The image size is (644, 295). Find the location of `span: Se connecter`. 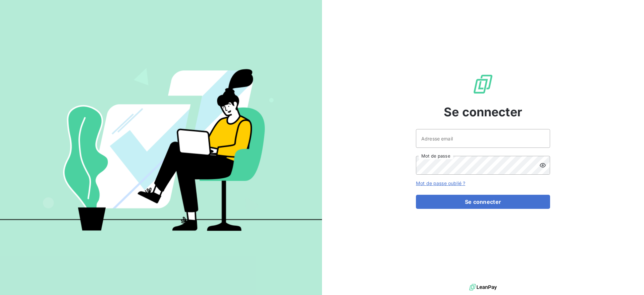

span: Se connecter is located at coordinates (483, 112).